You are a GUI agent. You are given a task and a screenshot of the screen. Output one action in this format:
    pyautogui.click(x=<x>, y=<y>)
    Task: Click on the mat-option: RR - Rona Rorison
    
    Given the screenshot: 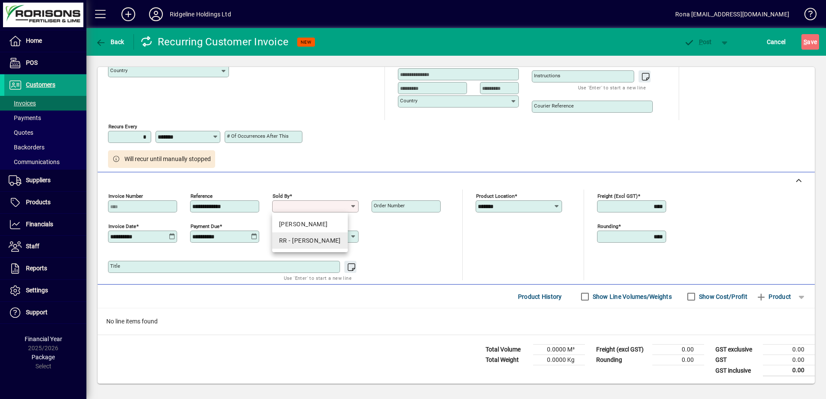 What is the action you would take?
    pyautogui.click(x=310, y=241)
    